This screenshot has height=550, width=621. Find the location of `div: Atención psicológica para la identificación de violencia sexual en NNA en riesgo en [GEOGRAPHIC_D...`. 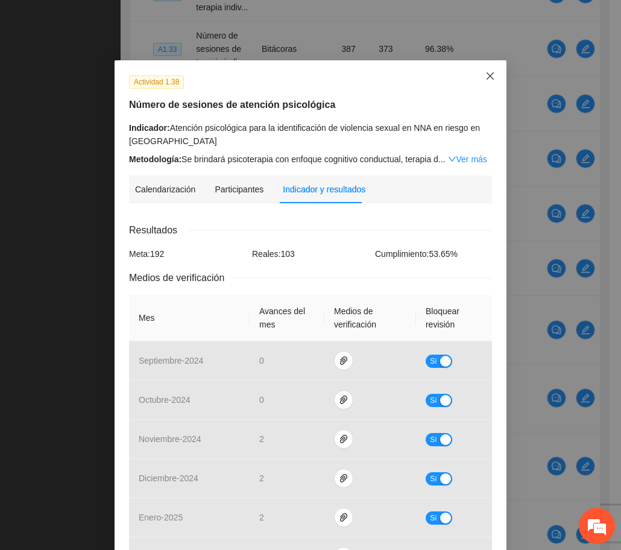

div: Atención psicológica para la identificación de violencia sexual en NNA en riesgo en [GEOGRAPHIC_D... is located at coordinates (310, 134).